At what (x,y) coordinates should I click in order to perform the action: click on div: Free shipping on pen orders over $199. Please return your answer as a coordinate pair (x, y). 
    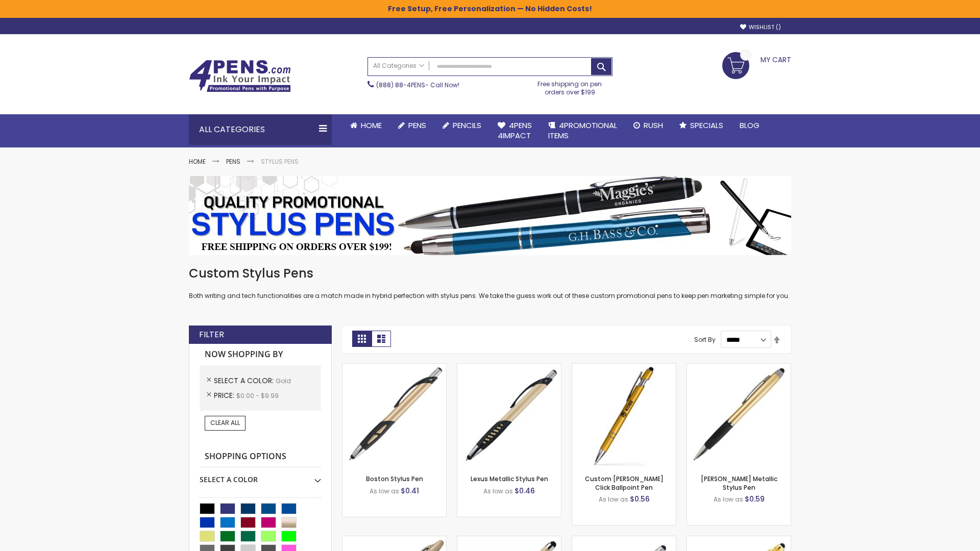
    Looking at the image, I should click on (570, 86).